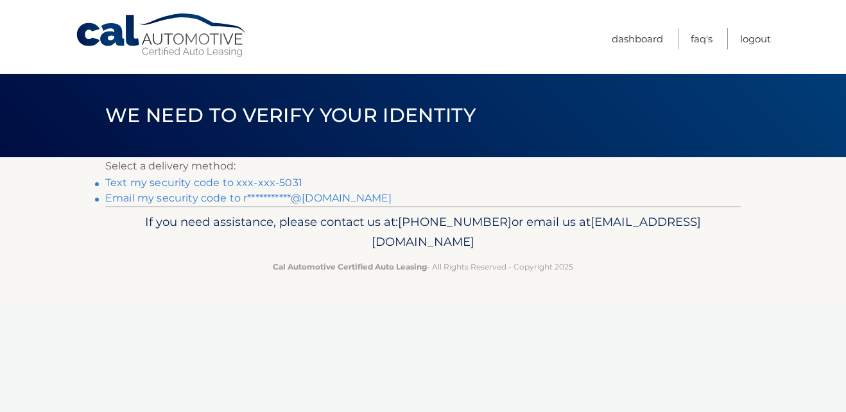 The height and width of the screenshot is (412, 846). Describe the element at coordinates (756, 39) in the screenshot. I see `a: Logout` at that location.